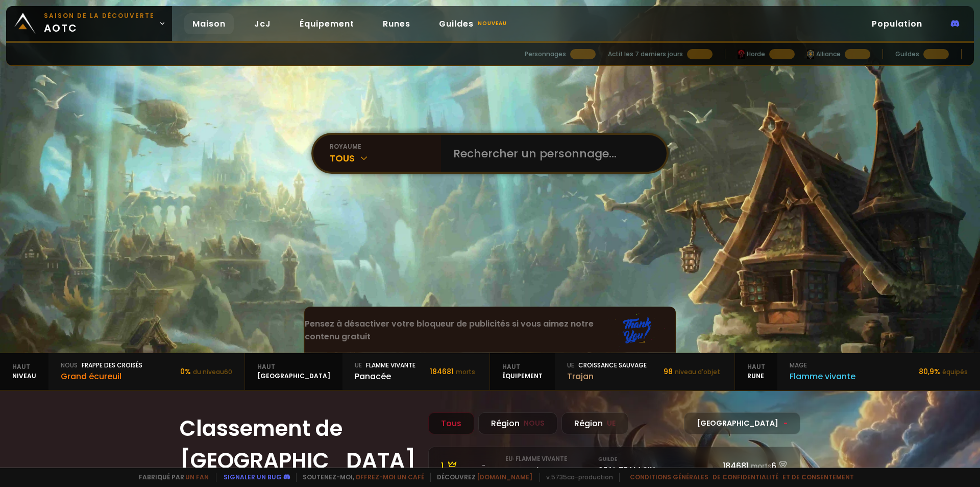  I want to click on font: Grand écureuil, so click(91, 376).